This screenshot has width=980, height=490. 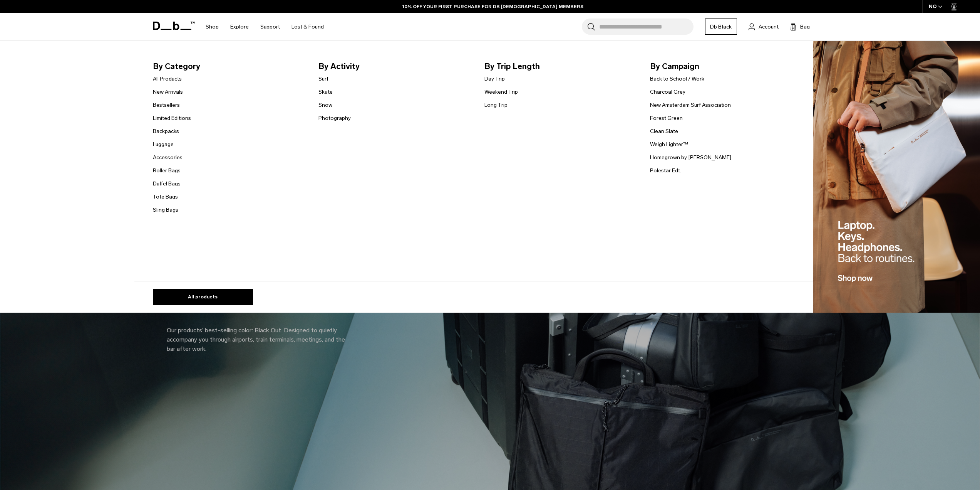 I want to click on span: Bag, so click(x=805, y=27).